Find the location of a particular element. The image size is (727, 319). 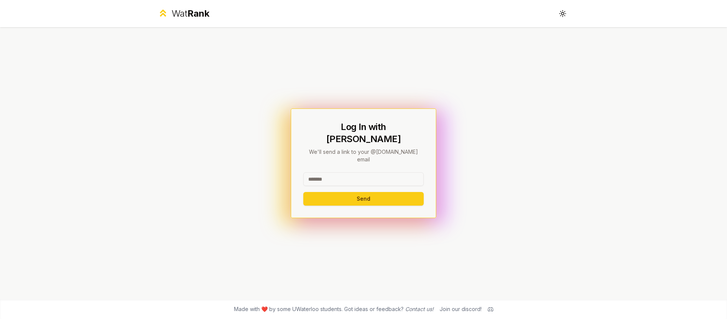

a: WatRank is located at coordinates (183, 14).